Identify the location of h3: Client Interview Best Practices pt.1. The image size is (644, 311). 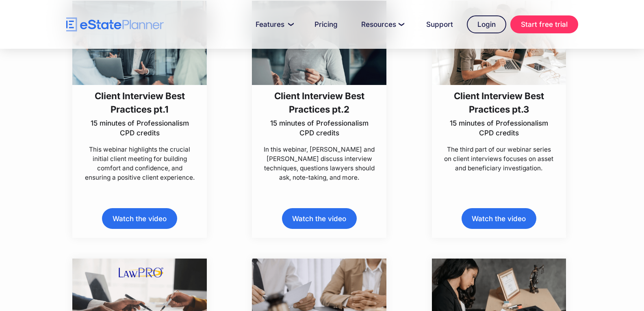
(140, 102).